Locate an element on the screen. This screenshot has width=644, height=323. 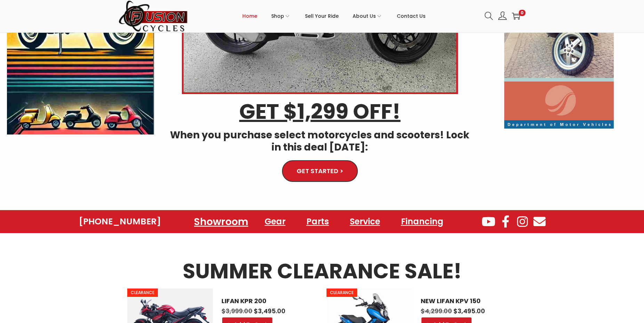
span: GET STARTED > is located at coordinates (320, 171).